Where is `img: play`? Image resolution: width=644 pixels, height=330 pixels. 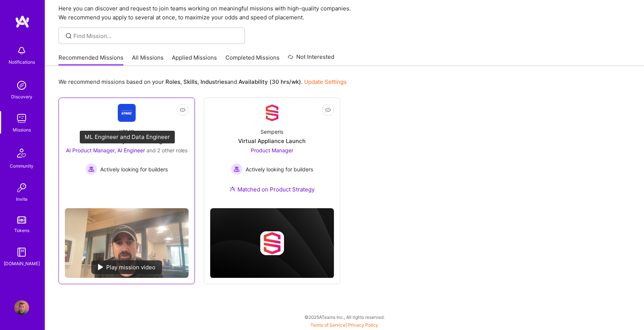
img: play is located at coordinates (101, 267).